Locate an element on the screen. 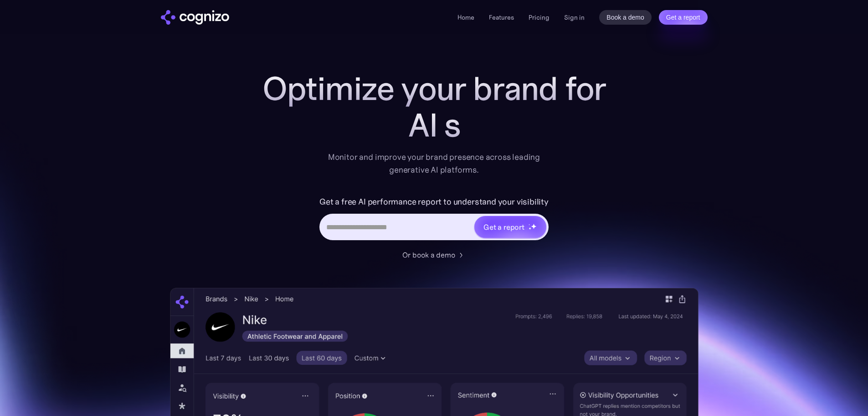  label: Get a free AI performance report to understand your visibility is located at coordinates (434, 202).